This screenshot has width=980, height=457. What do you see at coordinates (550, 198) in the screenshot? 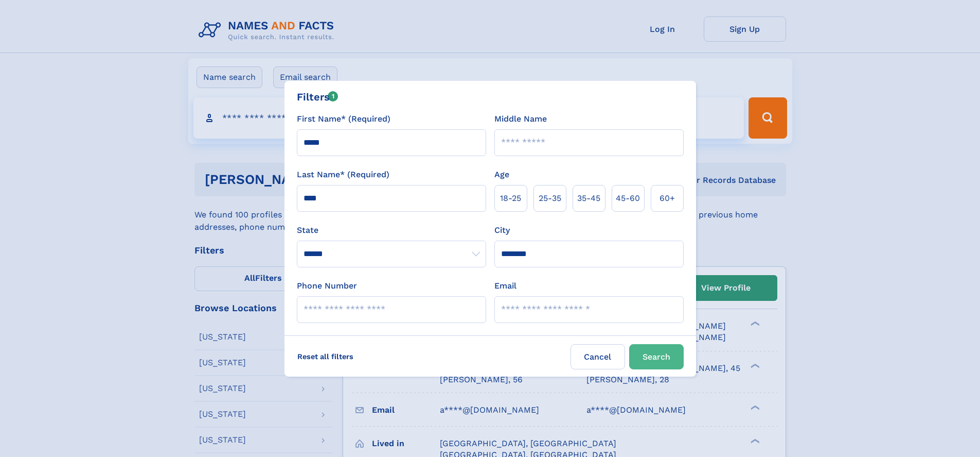
I see `span: 25‑35` at bounding box center [550, 198].